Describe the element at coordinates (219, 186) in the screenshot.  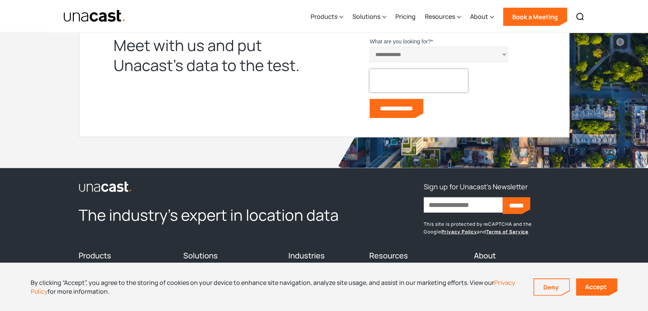
I see `a: link to the homepage` at that location.